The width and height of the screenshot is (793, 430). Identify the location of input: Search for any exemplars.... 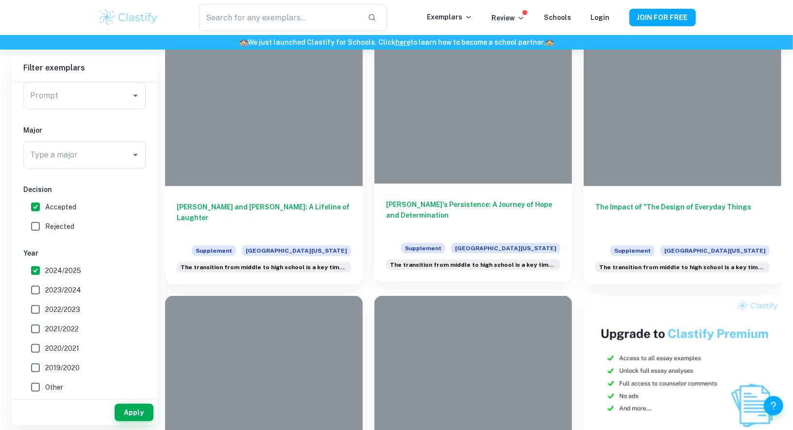
(279, 17).